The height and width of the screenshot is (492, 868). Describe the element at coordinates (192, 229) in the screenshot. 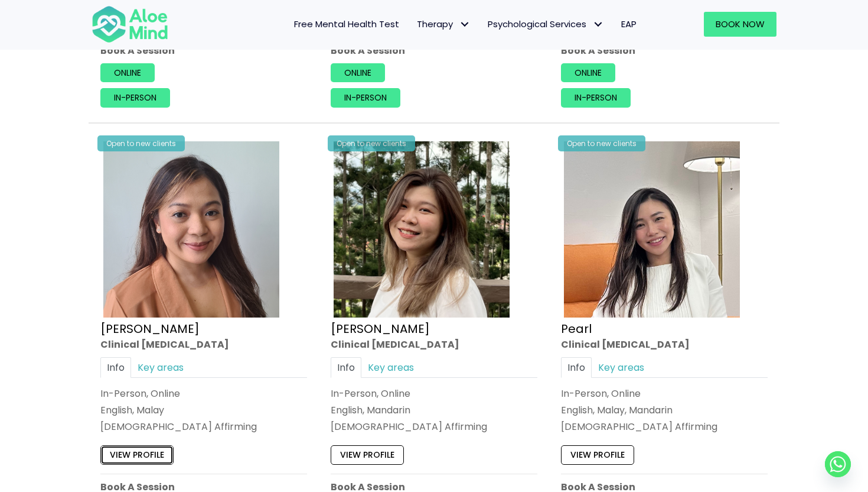

I see `img: Hanna Clinical Psychologist` at that location.